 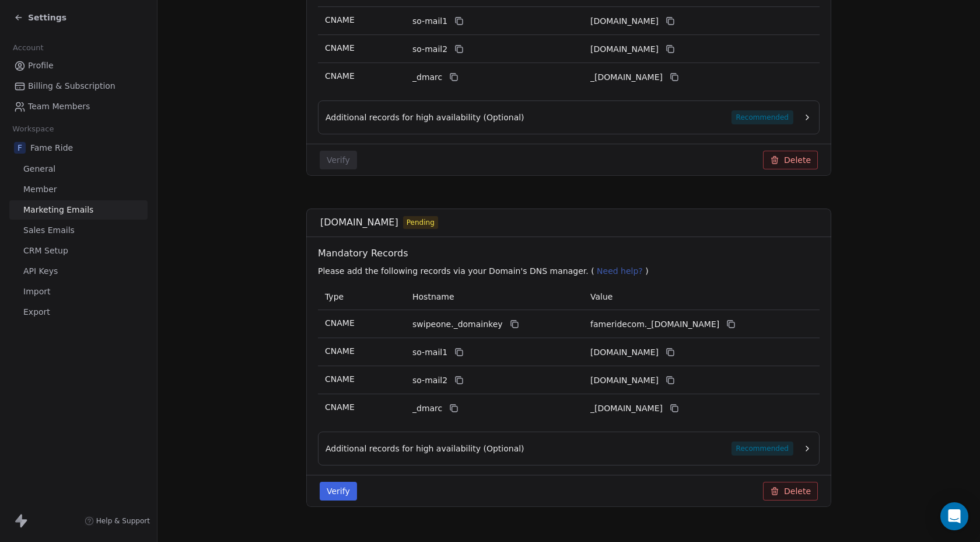 I want to click on span: CRM Setup, so click(x=46, y=251).